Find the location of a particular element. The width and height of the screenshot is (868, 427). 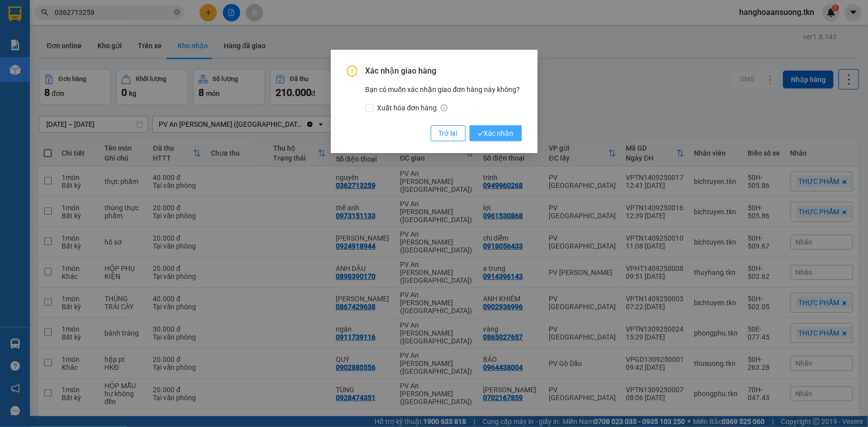

button: Trở lại is located at coordinates (448, 133).